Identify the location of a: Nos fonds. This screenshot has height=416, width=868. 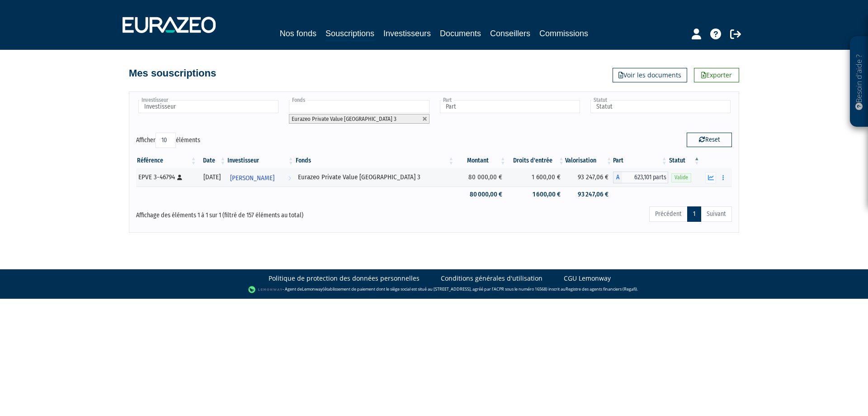
(298, 34).